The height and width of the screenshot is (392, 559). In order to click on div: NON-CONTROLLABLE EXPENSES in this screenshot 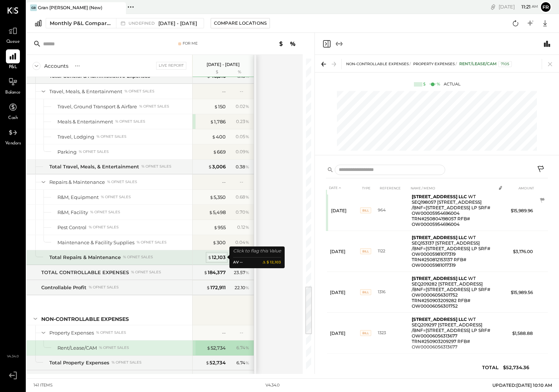, I will do `click(85, 319)`.